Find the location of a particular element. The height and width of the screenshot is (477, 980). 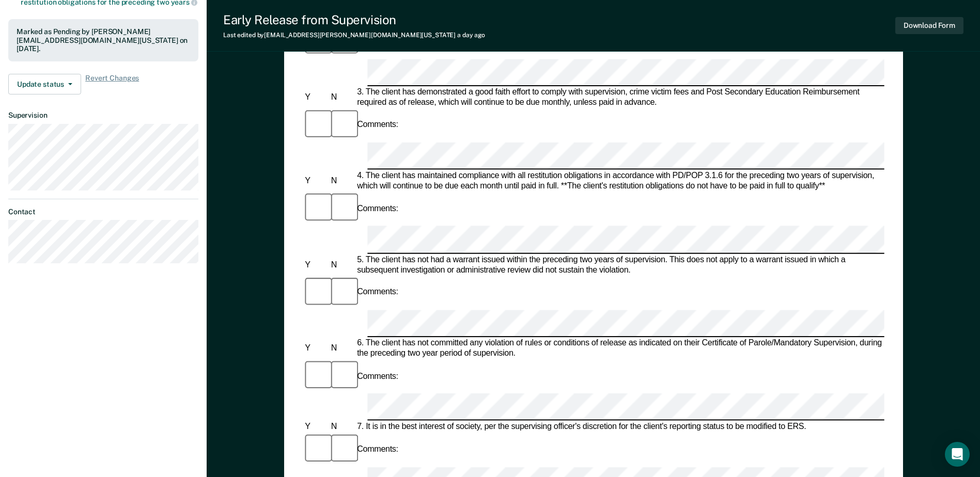

span: Revert Changes is located at coordinates (112, 84).